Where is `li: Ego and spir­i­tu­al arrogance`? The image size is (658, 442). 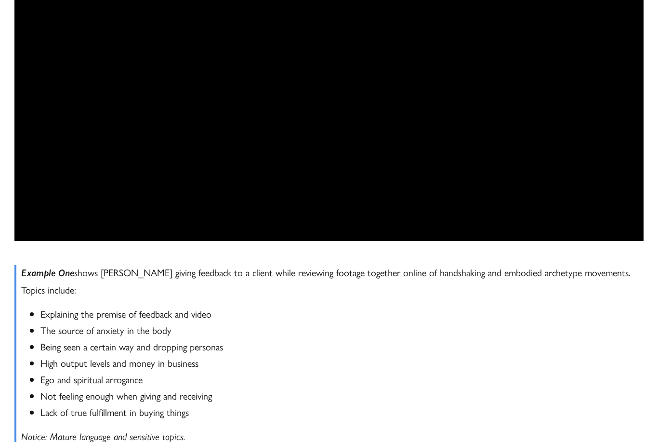
li: Ego and spir­i­tu­al arrogance is located at coordinates (342, 379).